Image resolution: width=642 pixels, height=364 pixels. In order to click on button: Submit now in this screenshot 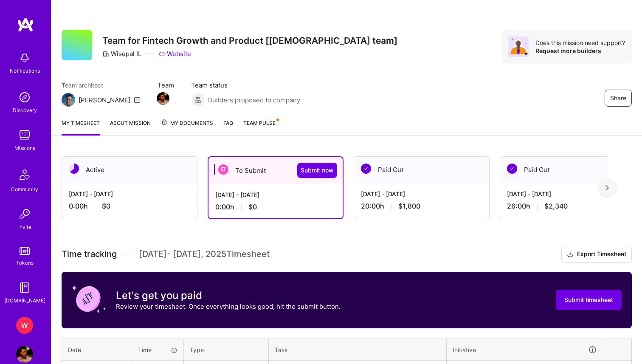, I will do `click(317, 170)`.